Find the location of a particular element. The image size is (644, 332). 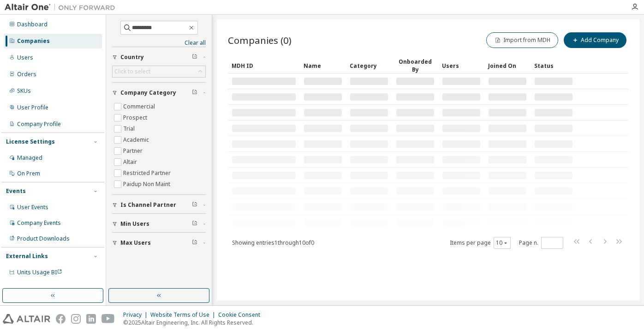

span: Is Channel Partner is located at coordinates (148, 205).